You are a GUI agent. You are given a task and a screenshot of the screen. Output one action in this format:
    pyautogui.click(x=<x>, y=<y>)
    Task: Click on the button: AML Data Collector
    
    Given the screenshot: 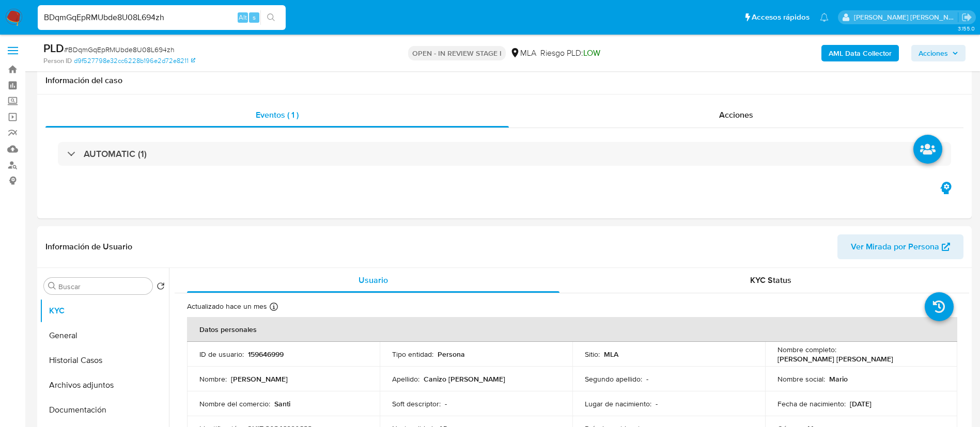 What is the action you would take?
    pyautogui.click(x=860, y=53)
    